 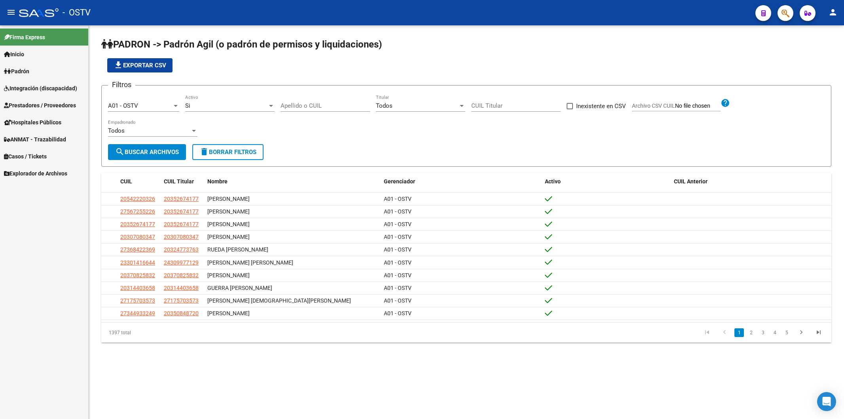 What do you see at coordinates (25, 37) in the screenshot?
I see `span: Firma Express` at bounding box center [25, 37].